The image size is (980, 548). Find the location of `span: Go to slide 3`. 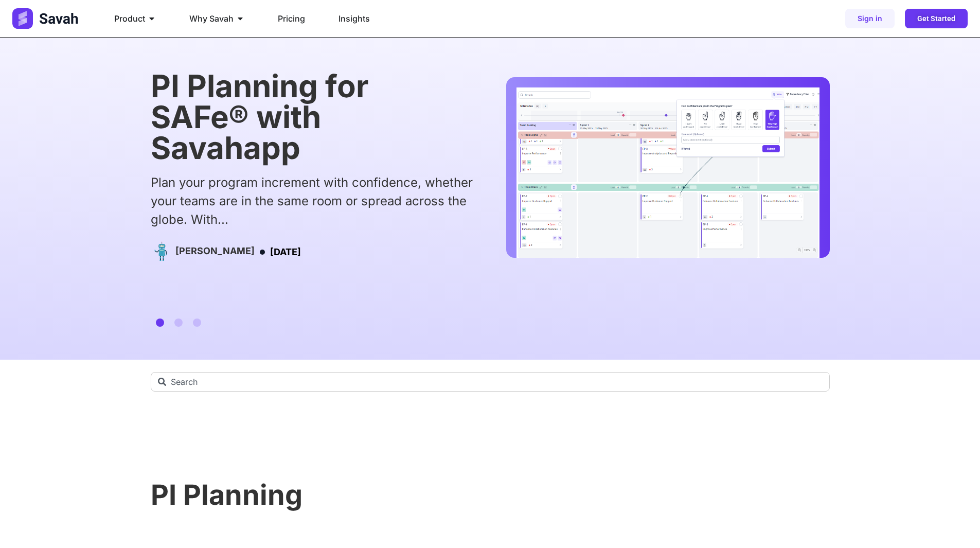

span: Go to slide 3 is located at coordinates (197, 323).